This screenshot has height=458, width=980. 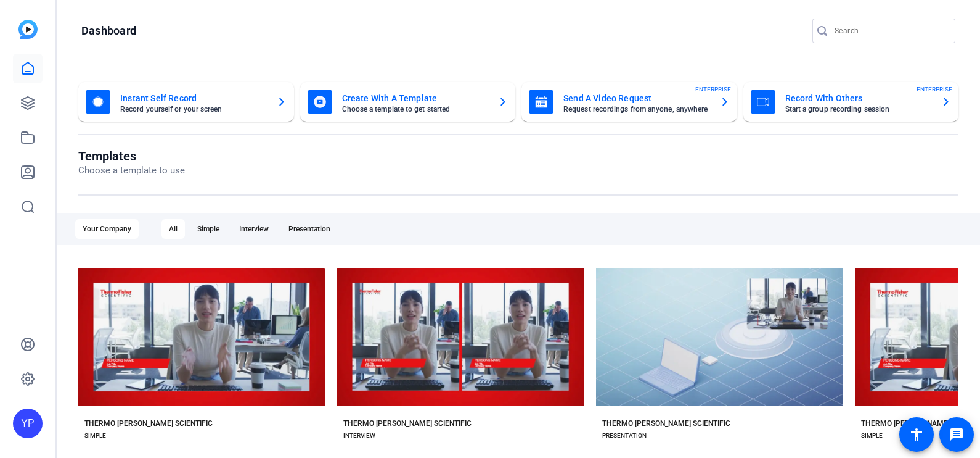 What do you see at coordinates (852, 102) in the screenshot?
I see `button: Record With OthersStart a group recording sessionENTERPRISE` at bounding box center [852, 102].